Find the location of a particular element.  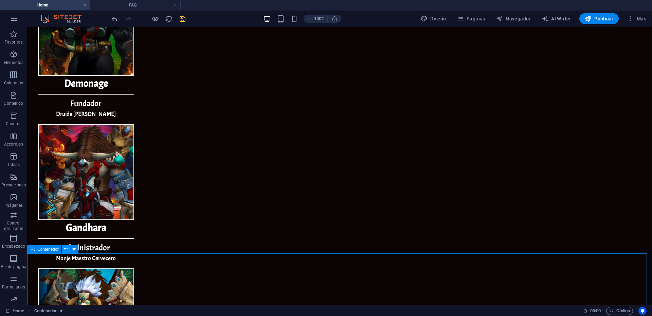

p: Elementos is located at coordinates (14, 63).